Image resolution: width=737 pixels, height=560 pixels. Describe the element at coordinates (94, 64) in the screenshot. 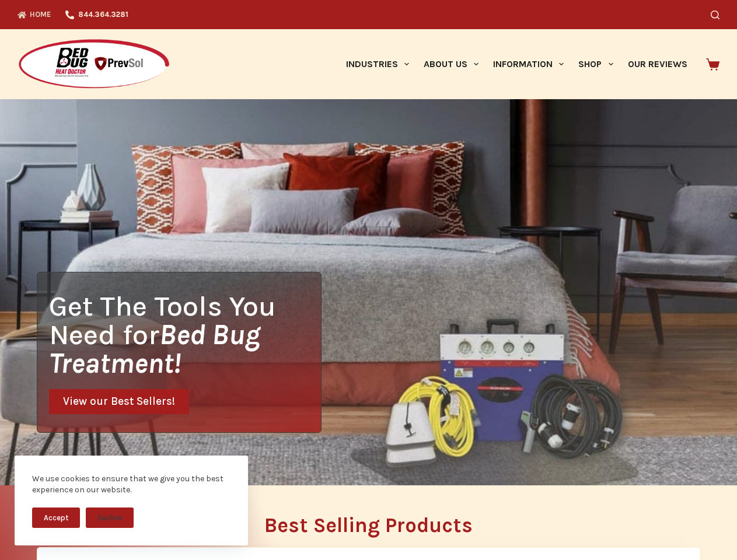

I see `img: Prevsol/Bed Bug Heat Doctor` at that location.